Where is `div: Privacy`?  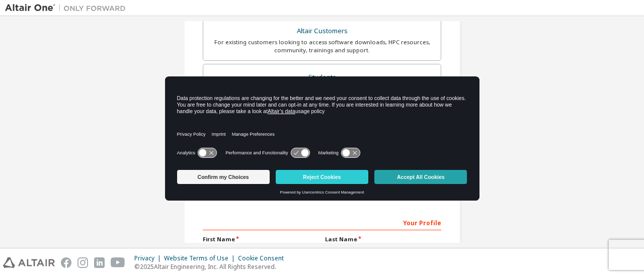
div: Privacy is located at coordinates (149, 258).